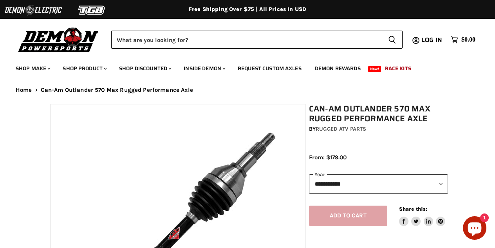 This screenshot has width=495, height=248. Describe the element at coordinates (33, 10) in the screenshot. I see `img: Demon Electric Logo 2` at that location.